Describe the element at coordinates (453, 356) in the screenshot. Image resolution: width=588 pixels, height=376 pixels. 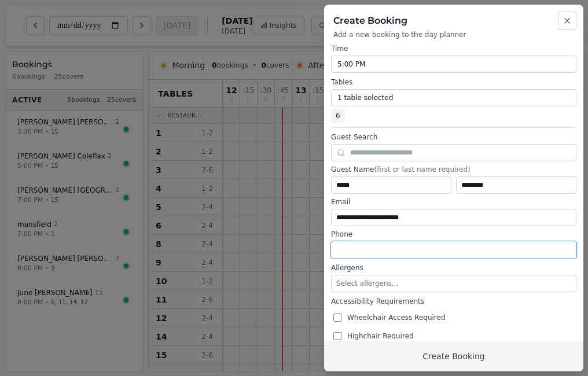
I see `button: Create Booking` at that location.